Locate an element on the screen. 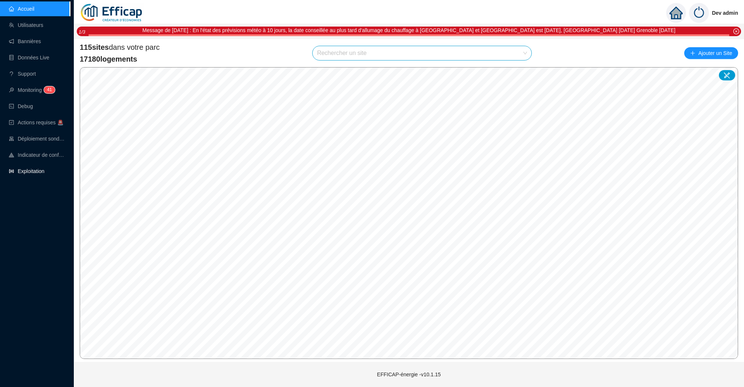 This screenshot has height=387, width=744. span: EFFICAP-énergie - v10.1.15 is located at coordinates (409, 374).